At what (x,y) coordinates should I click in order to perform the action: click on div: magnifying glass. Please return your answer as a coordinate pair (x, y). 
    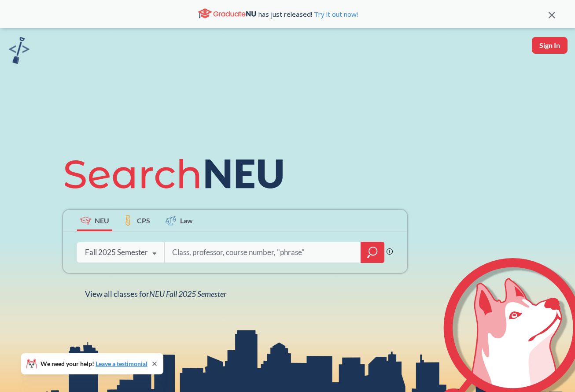
    Looking at the image, I should click on (372, 252).